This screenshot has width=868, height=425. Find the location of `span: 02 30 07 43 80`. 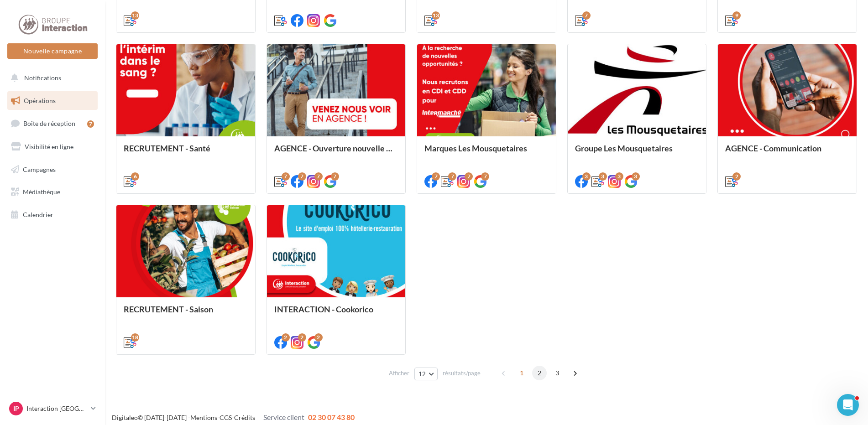

span: 02 30 07 43 80 is located at coordinates (331, 417).